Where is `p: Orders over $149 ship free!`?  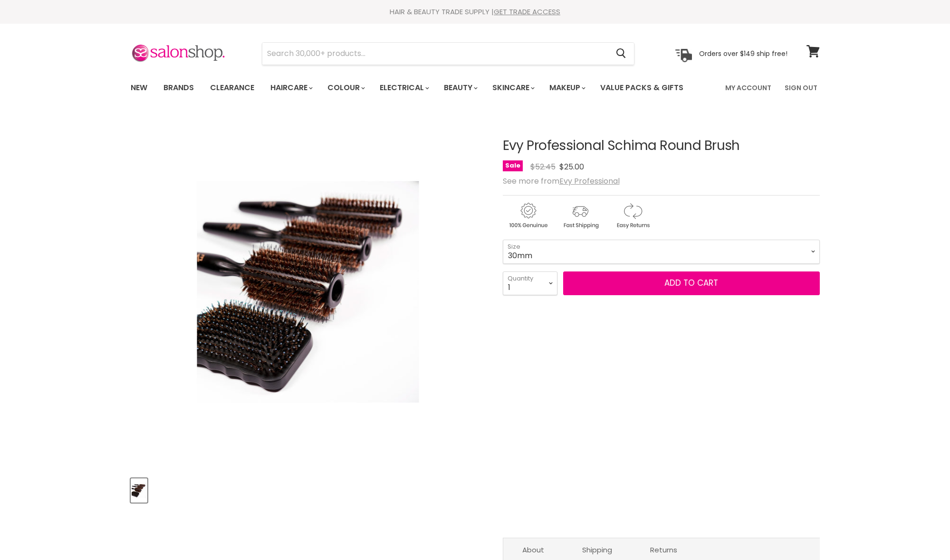 p: Orders over $149 ship free! is located at coordinates (743, 53).